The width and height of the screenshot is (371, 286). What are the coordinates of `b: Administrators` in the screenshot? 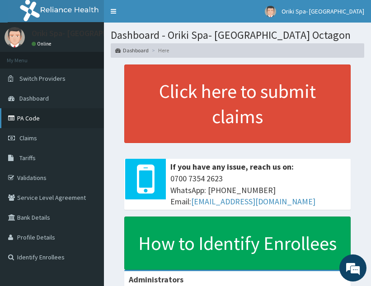 It's located at (156, 280).